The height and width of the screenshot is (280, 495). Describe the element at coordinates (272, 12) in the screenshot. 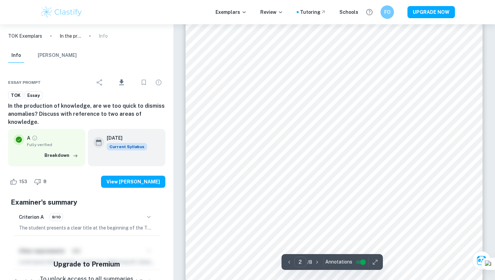

I see `p: Review` at that location.